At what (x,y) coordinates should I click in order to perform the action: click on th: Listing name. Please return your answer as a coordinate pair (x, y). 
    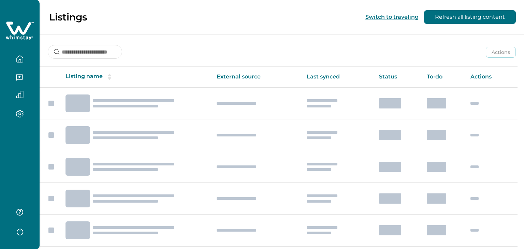
    Looking at the image, I should click on (136, 77).